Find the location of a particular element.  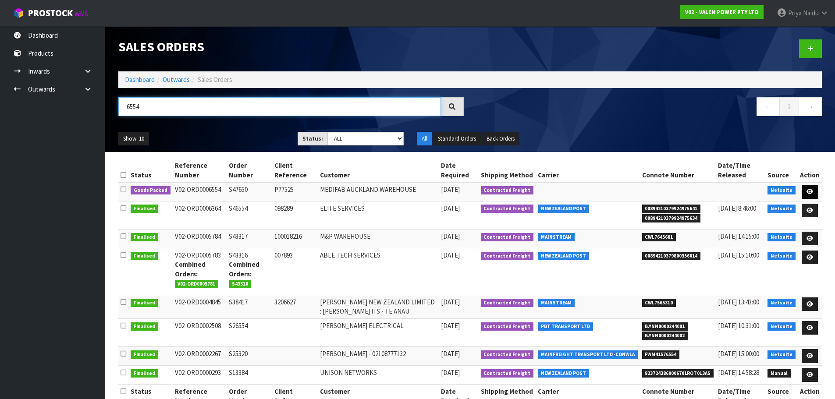

th: Date Required is located at coordinates (458, 170).